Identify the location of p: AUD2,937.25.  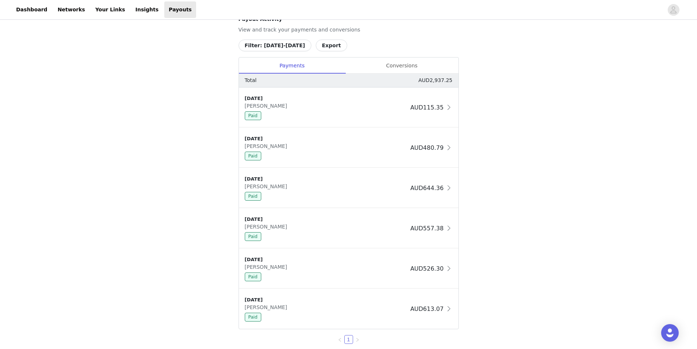
(436, 80).